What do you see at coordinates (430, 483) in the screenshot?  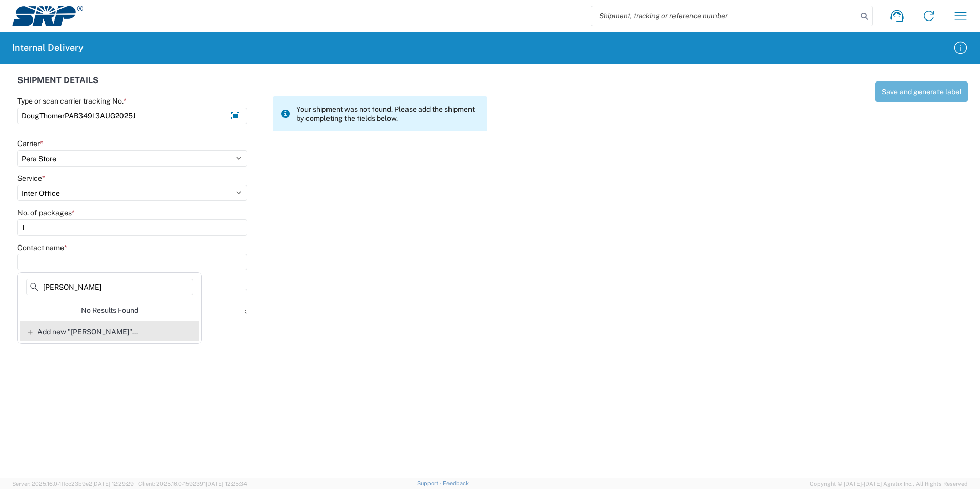 I see `a: Support` at bounding box center [430, 483].